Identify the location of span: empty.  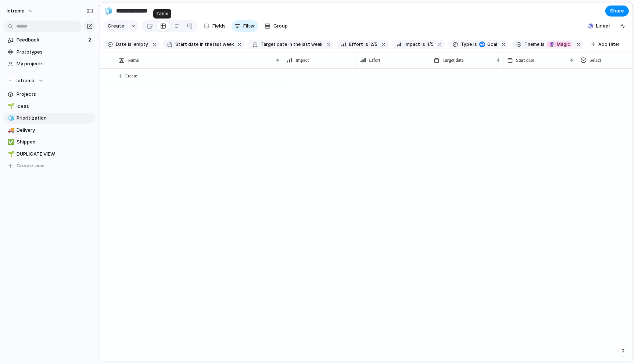
(141, 44).